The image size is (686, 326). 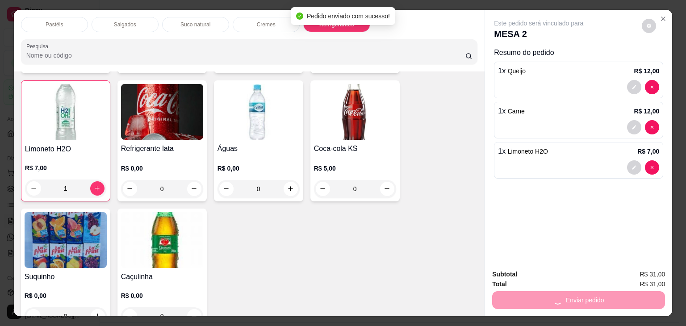 I want to click on span: Queijo, so click(x=517, y=71).